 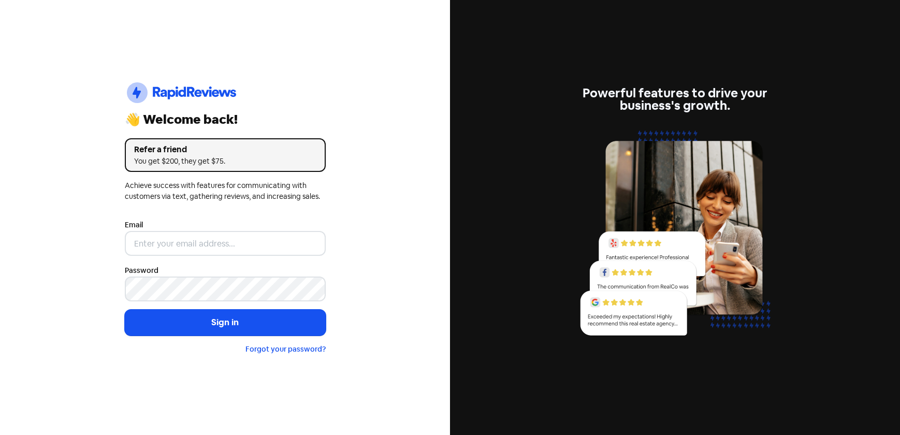 What do you see at coordinates (225, 191) in the screenshot?
I see `div: Achieve success with features for communicating with customers via text, gathering reviews, and i...` at bounding box center [225, 191].